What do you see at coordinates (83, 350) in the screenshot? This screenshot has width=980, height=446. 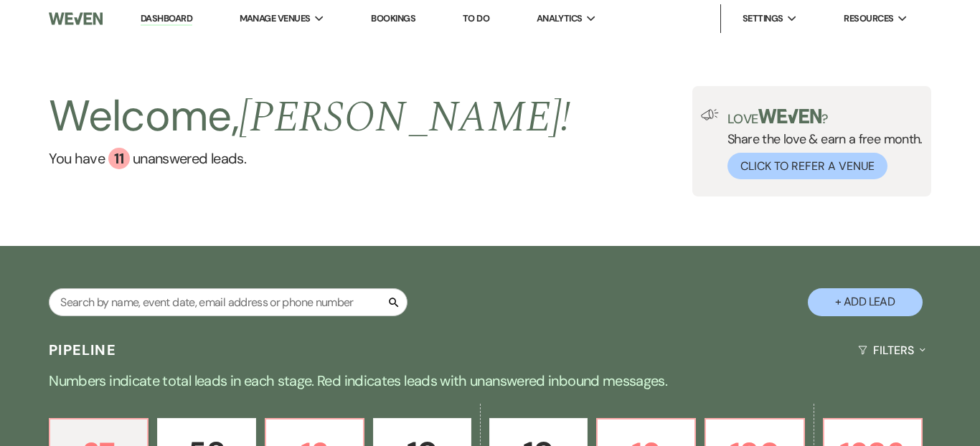 I see `h3: Pipeline` at bounding box center [83, 350].